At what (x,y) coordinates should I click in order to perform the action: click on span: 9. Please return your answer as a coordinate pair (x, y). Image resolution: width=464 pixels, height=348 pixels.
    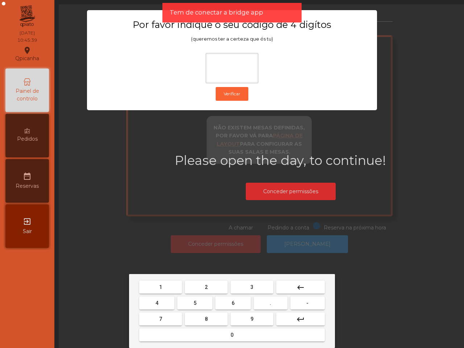
    Looking at the image, I should click on (252, 319).